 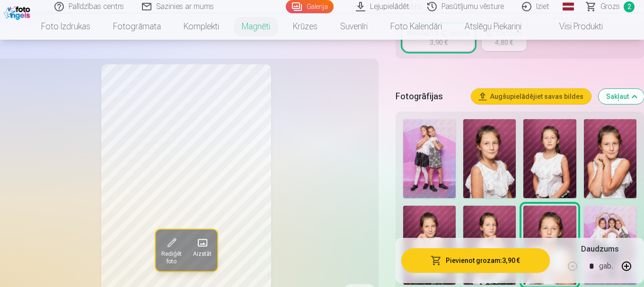 I want to click on span: 2, so click(x=629, y=7).